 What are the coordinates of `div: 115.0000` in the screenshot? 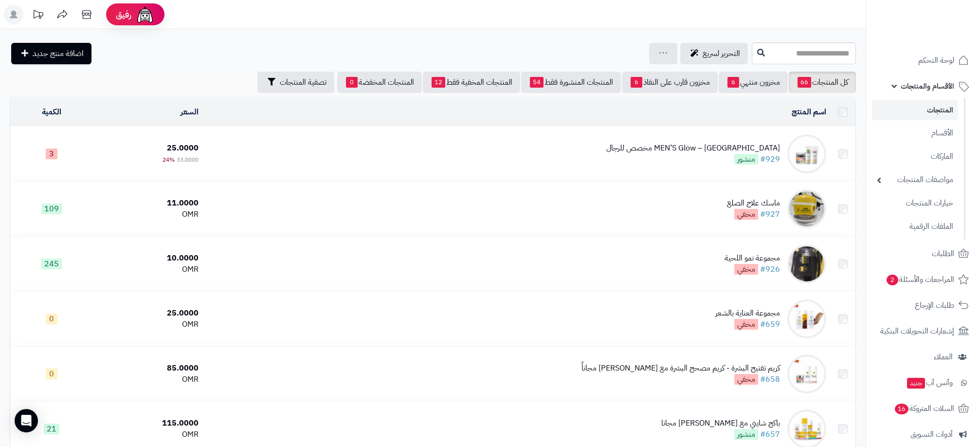 It's located at (147, 423).